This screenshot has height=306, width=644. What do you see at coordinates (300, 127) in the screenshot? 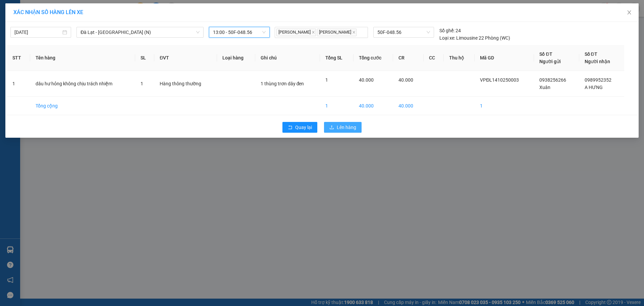
I see `button: rollbackQuay lại` at bounding box center [300, 127].